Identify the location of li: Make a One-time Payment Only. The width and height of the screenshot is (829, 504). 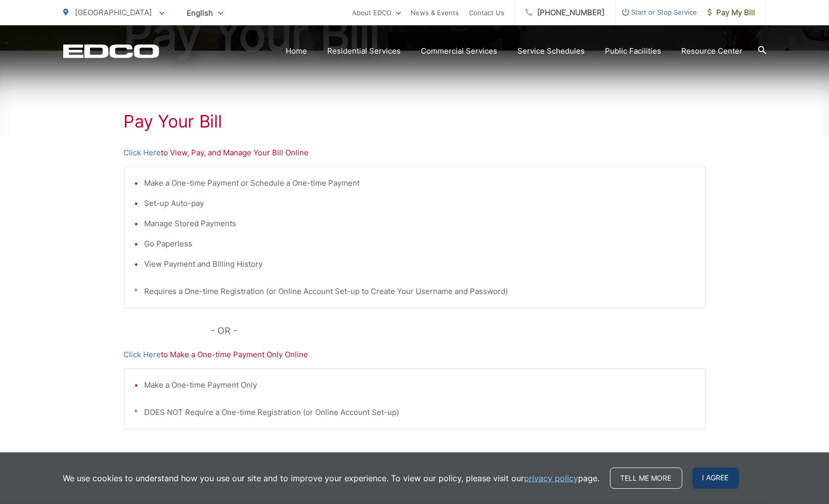
(420, 385).